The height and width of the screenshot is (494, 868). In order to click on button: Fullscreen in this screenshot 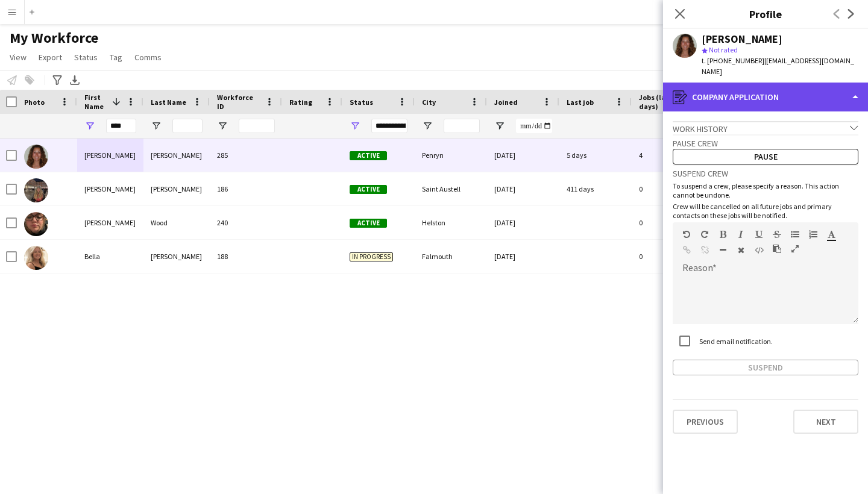, I will do `click(795, 249)`.